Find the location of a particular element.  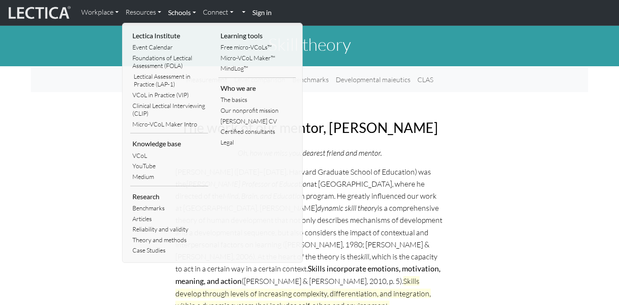

i: skill is located at coordinates (363, 256).